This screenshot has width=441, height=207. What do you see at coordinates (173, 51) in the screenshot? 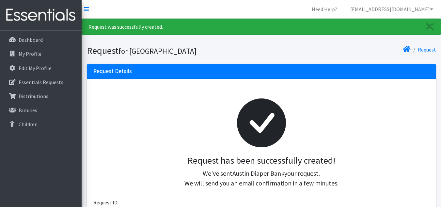
I see `h1: Request` at bounding box center [173, 51].